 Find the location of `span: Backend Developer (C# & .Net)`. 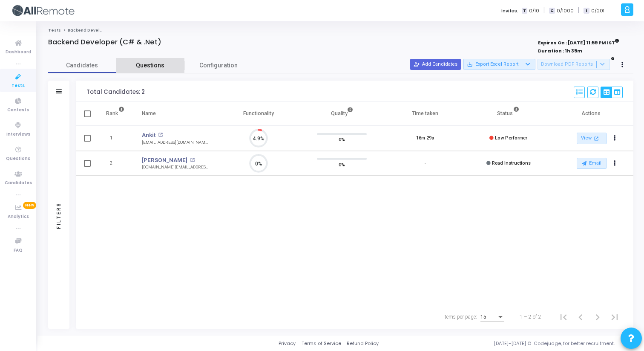

span: Backend Developer (C# & .Net) is located at coordinates (102, 31).